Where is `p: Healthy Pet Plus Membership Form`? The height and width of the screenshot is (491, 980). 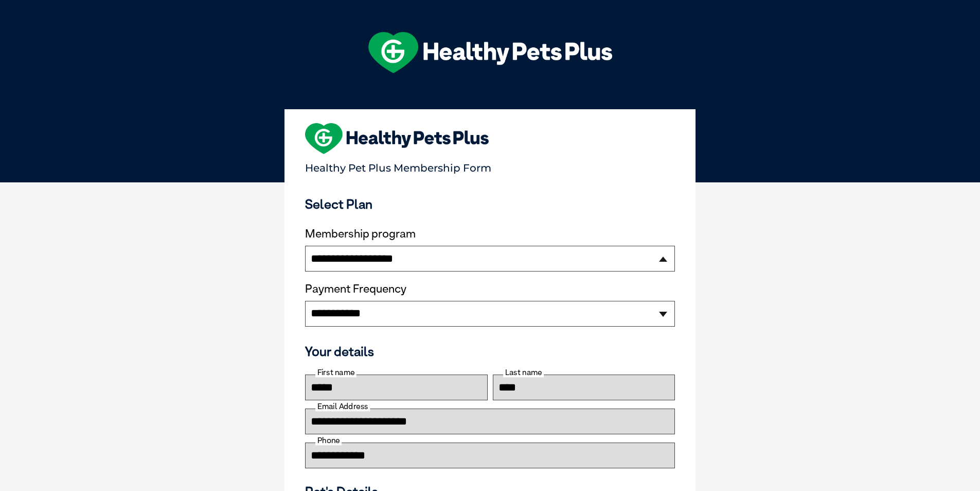 p: Healthy Pet Plus Membership Form is located at coordinates (490, 165).